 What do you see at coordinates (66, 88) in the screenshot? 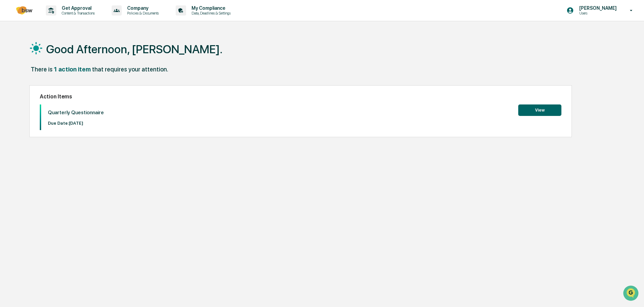
I see `a: 🗄️Attestations` at bounding box center [66, 88].